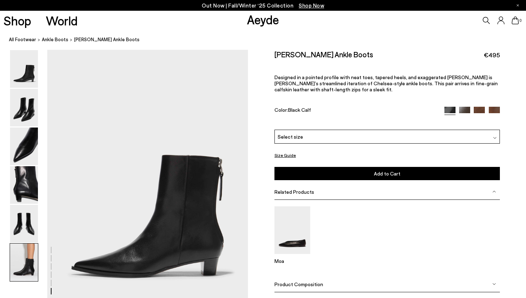 The width and height of the screenshot is (526, 298). What do you see at coordinates (311, 5) in the screenshot?
I see `span: Navigate to /collections/new-in` at bounding box center [311, 5].